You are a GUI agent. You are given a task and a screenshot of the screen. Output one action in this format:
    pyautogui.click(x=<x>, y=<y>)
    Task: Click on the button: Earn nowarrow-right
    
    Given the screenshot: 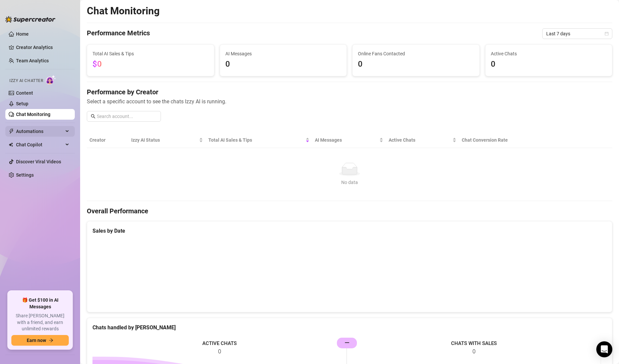 What is the action you would take?
    pyautogui.click(x=40, y=340)
    